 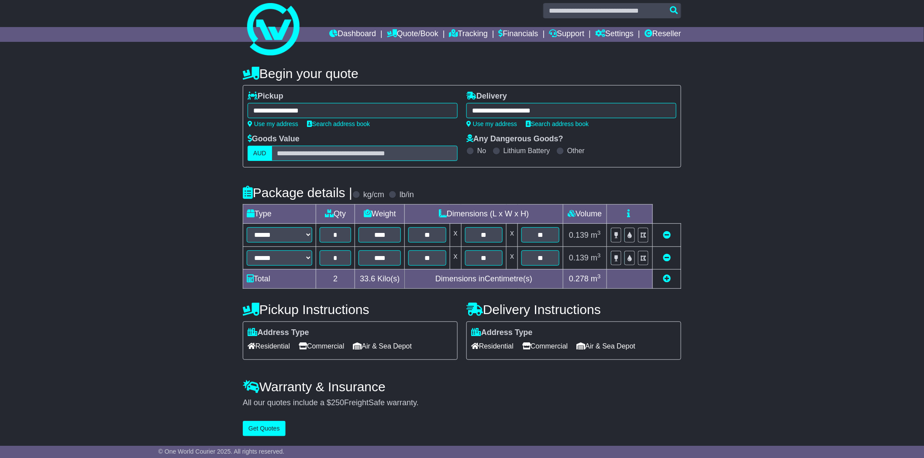 What do you see at coordinates (352, 34) in the screenshot?
I see `a: Dashboard` at bounding box center [352, 34].